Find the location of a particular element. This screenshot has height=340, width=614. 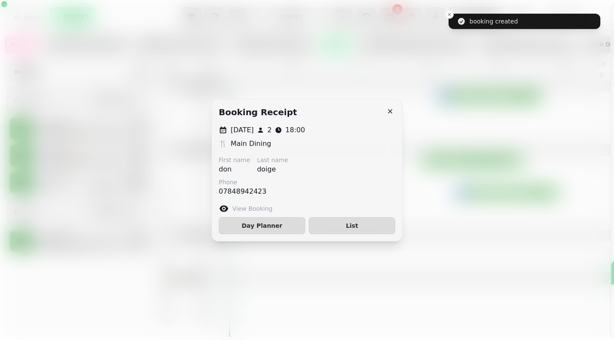

label: Last name is located at coordinates (272, 160).